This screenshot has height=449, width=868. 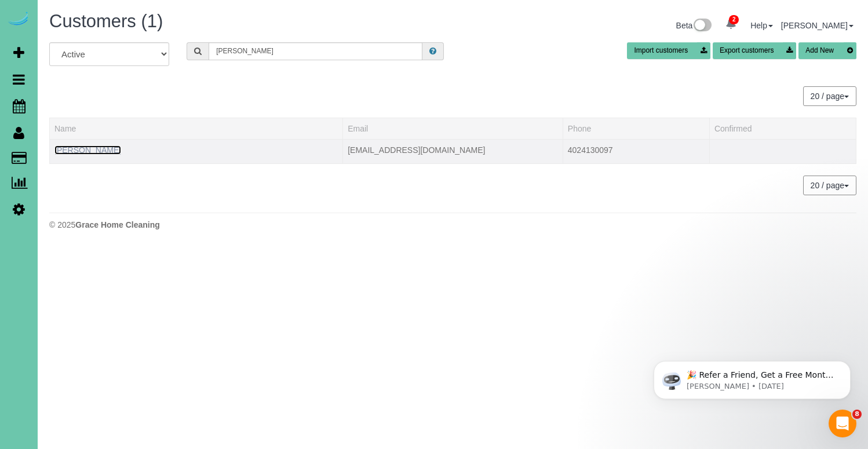 I want to click on td: Phone, so click(x=636, y=151).